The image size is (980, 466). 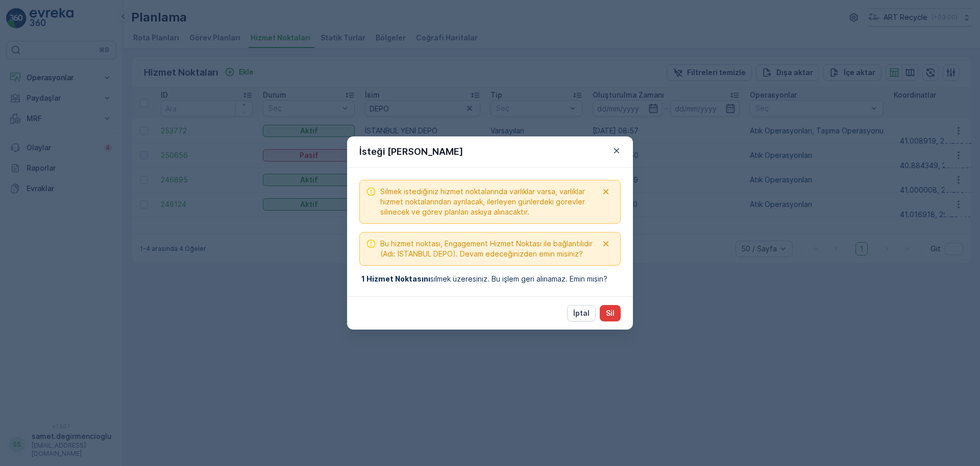 What do you see at coordinates (582, 313) in the screenshot?
I see `button: İptal` at bounding box center [582, 313].